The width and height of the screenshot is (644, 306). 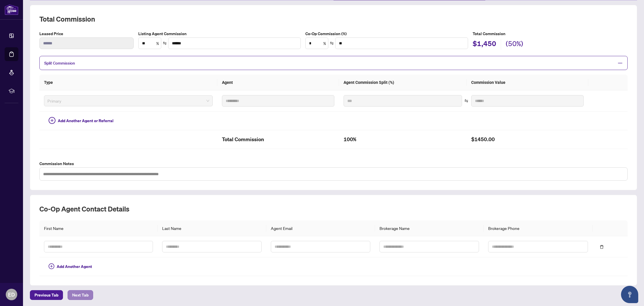 What do you see at coordinates (86, 34) in the screenshot?
I see `label: Leased Price` at bounding box center [86, 34].